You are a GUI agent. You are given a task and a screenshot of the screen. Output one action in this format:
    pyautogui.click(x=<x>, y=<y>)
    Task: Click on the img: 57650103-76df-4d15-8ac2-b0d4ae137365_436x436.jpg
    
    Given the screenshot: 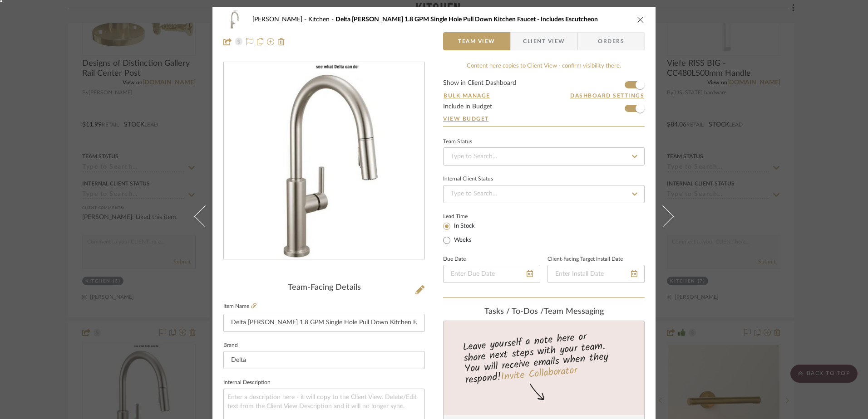 What is the action you would take?
    pyautogui.click(x=324, y=161)
    